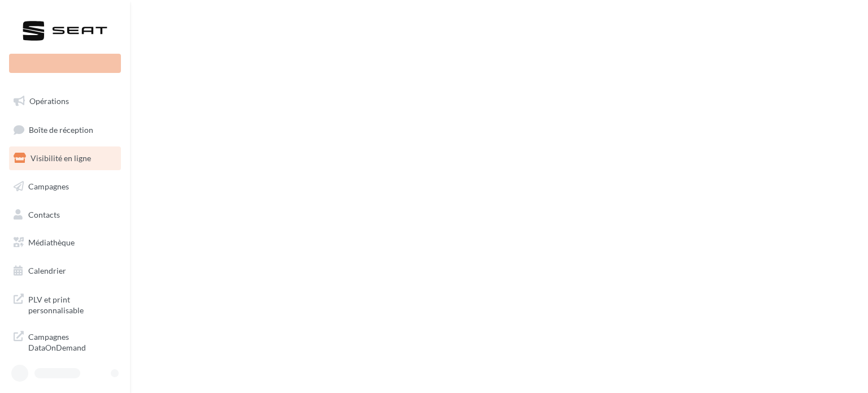  What do you see at coordinates (51, 242) in the screenshot?
I see `span: Médiathèque` at bounding box center [51, 242].